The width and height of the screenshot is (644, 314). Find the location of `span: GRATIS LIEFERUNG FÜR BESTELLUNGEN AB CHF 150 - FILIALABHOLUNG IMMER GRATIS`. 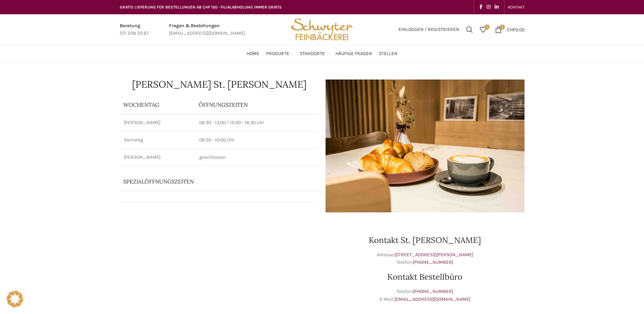

span: GRATIS LIEFERUNG FÜR BESTELLUNGEN AB CHF 150 - FILIALABHOLUNG IMMER GRATIS is located at coordinates (201, 7).